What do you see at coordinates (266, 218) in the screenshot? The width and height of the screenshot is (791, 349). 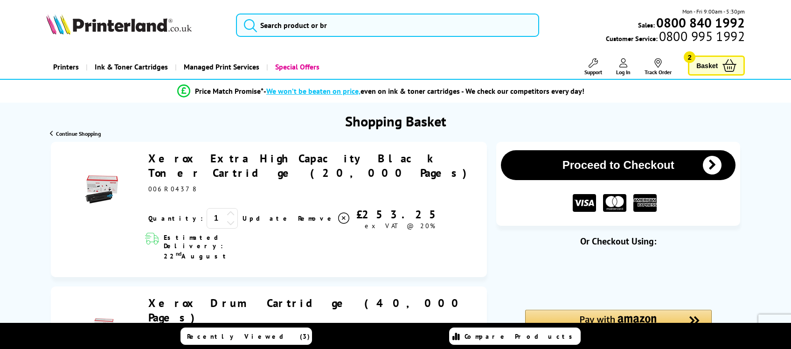 I see `a: Update` at bounding box center [266, 218].